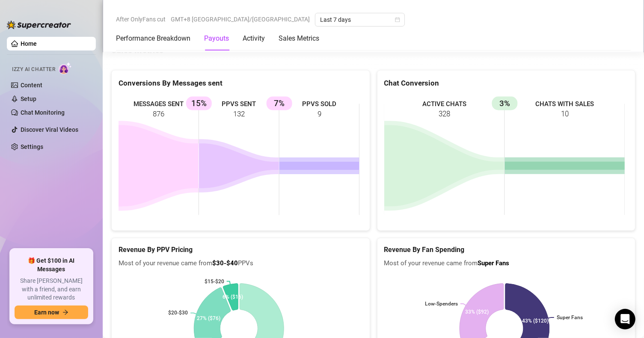  I want to click on span: Izzy AI Chatter, so click(33, 69).